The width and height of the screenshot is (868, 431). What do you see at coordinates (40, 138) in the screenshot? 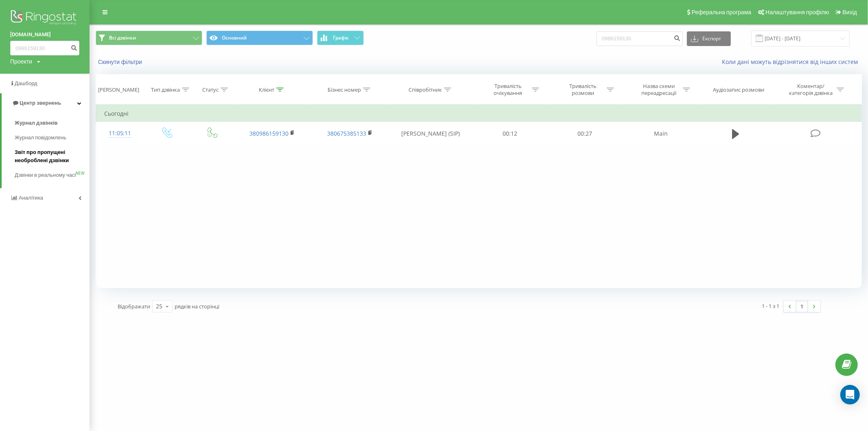
I see `span: Журнал повідомлень` at bounding box center [40, 138].